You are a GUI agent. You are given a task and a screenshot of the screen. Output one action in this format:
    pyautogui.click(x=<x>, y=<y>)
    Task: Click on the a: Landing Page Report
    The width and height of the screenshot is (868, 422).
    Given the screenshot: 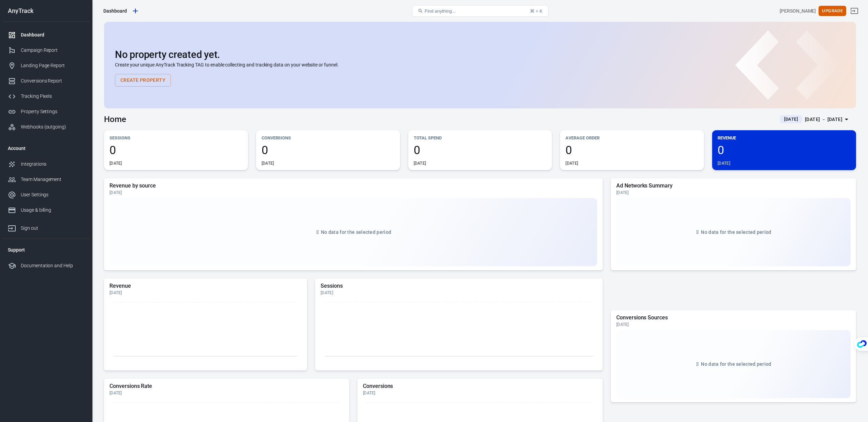 What is the action you would take?
    pyautogui.click(x=46, y=66)
    